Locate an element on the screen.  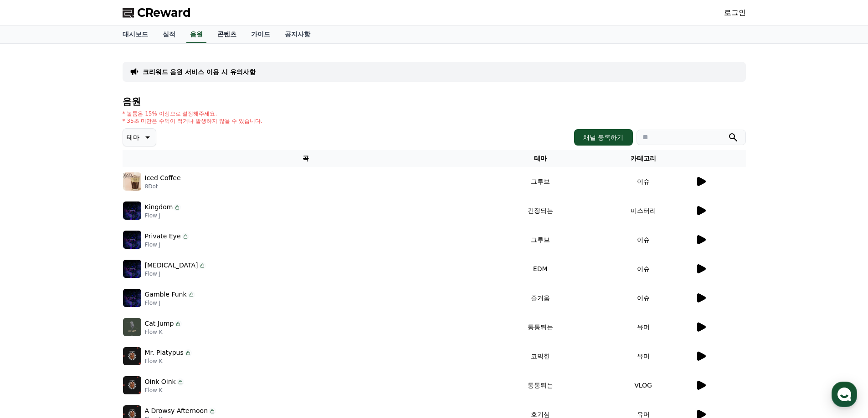
p: * 35초 미만은 수익이 적거나 발생하지 않을 수 있습니다. is located at coordinates (193, 121).